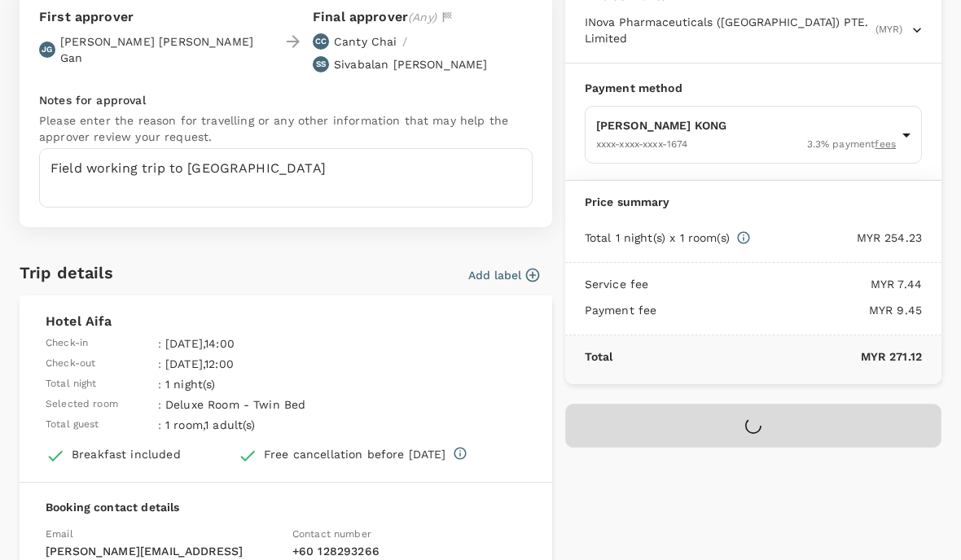 This screenshot has width=961, height=560. I want to click on span: Check-out, so click(70, 364).